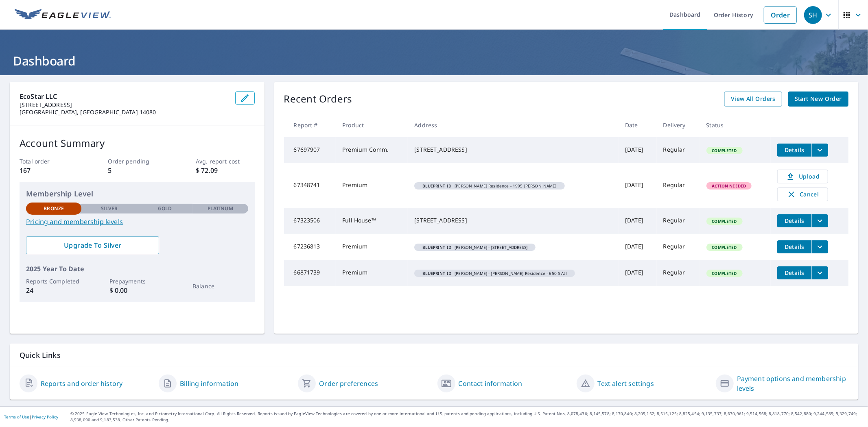 The width and height of the screenshot is (868, 427). Describe the element at coordinates (813, 15) in the screenshot. I see `div: SH` at that location.